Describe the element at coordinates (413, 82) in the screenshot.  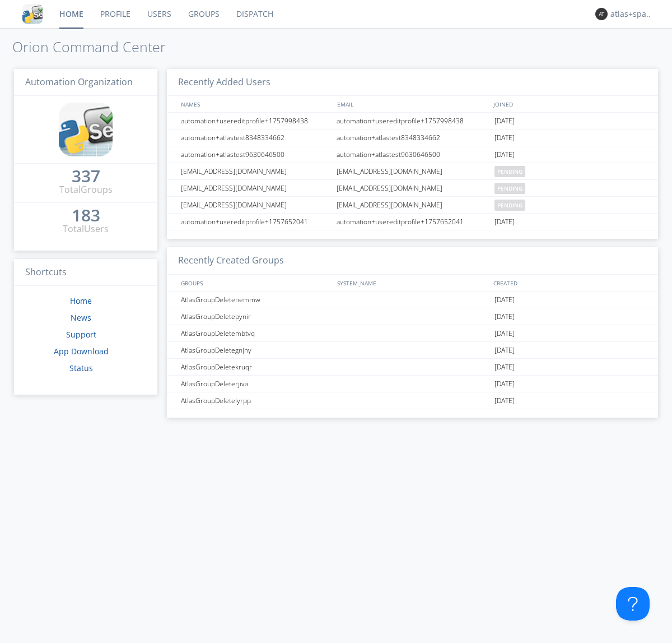
I see `h3: Recently Added Users` at that location.